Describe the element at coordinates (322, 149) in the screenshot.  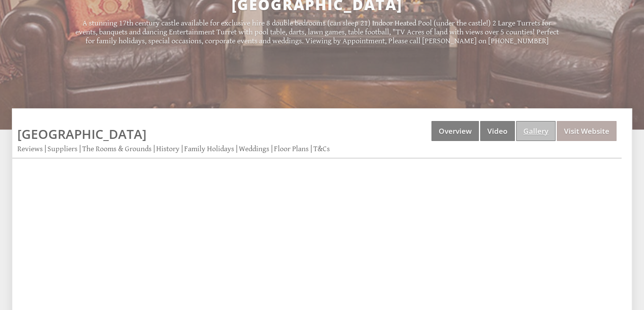
I see `a: T&Cs` at that location.